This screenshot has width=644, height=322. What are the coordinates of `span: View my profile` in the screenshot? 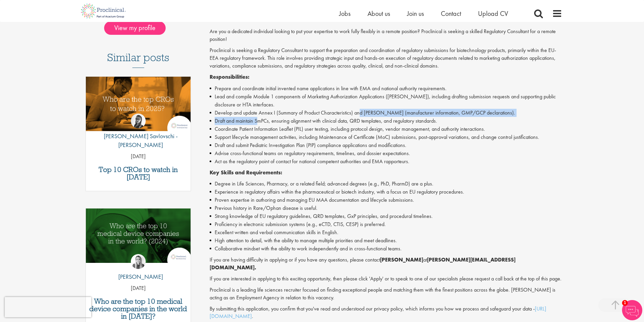 It's located at (135, 28).